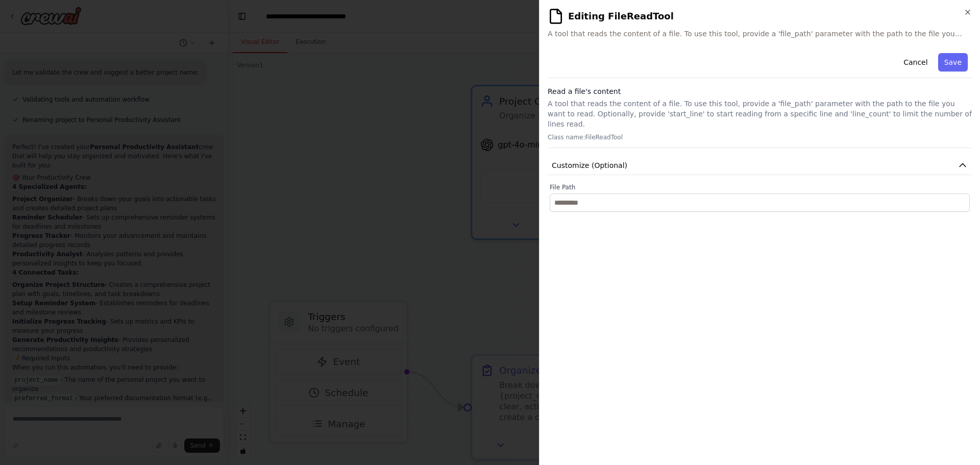 The width and height of the screenshot is (980, 465). Describe the element at coordinates (953, 62) in the screenshot. I see `button: Save` at that location.